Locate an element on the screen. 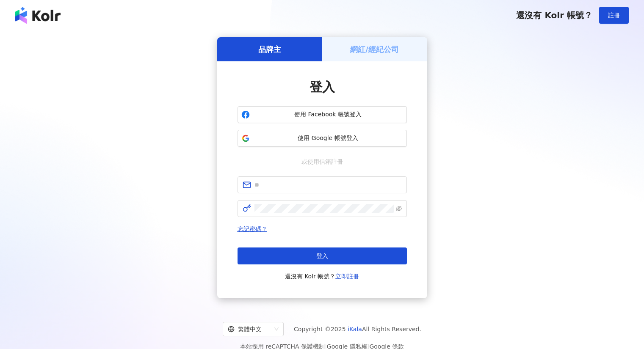  a: 立即註冊 is located at coordinates (347, 276).